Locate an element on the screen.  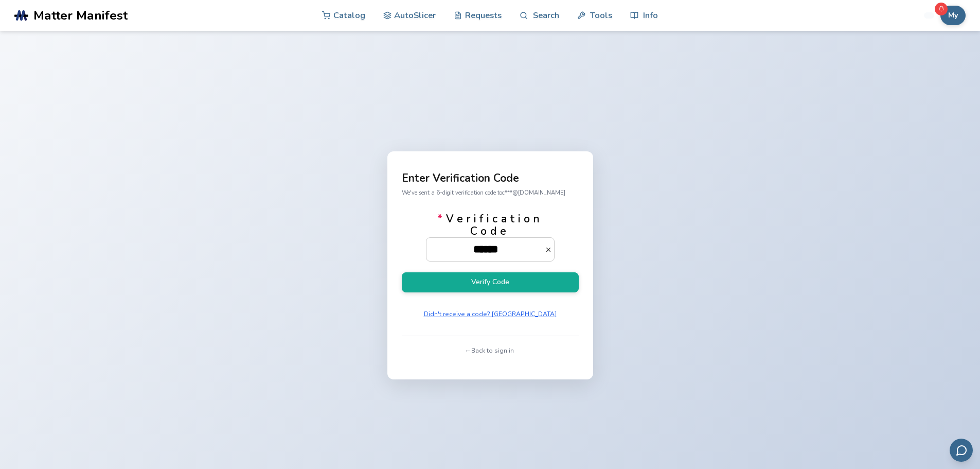
label: Verification Code is located at coordinates (490, 237).